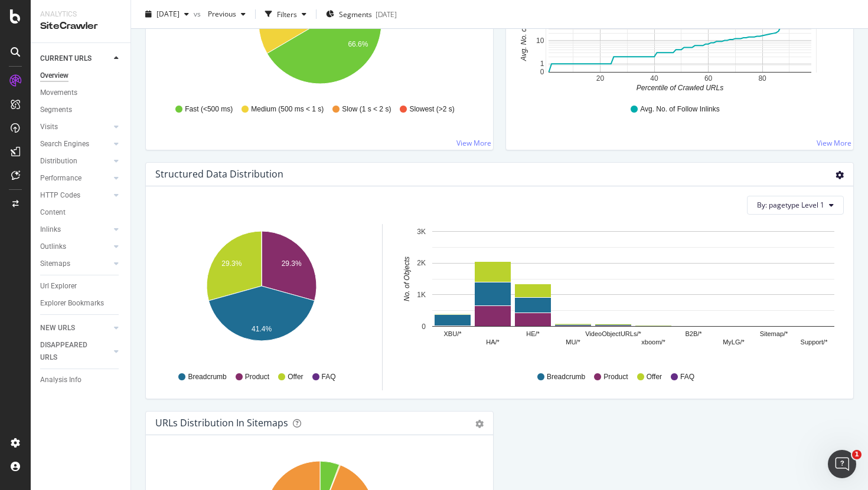 The image size is (868, 490). I want to click on span: Fast (<500 ms), so click(208, 109).